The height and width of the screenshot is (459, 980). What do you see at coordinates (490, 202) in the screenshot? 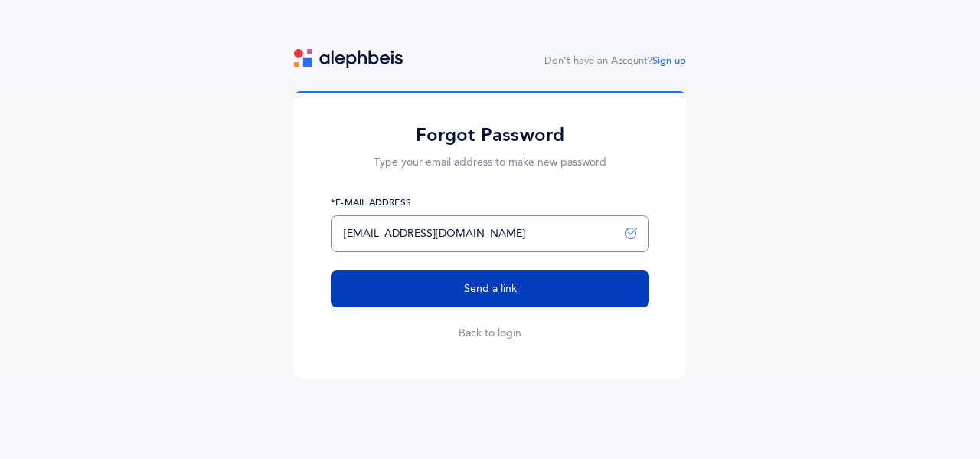
I see `label: *E-Mail Address` at bounding box center [490, 202].